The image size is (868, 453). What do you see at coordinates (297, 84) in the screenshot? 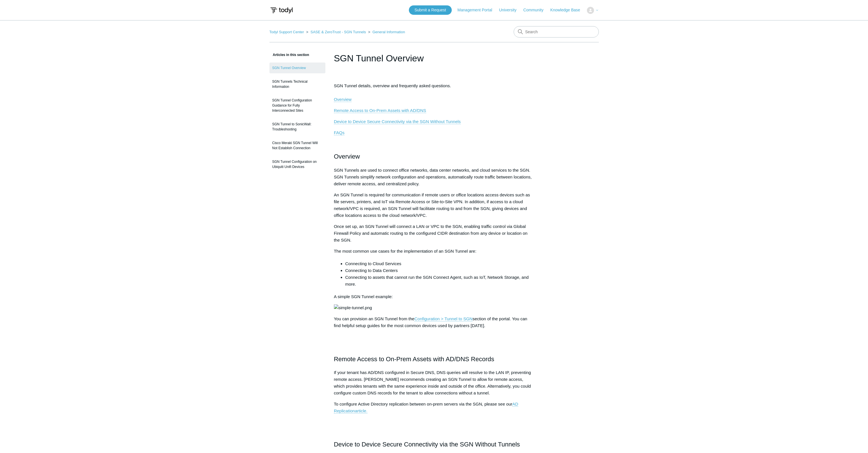
I see `a: SGN Tunnels Technical Information` at bounding box center [297, 84].